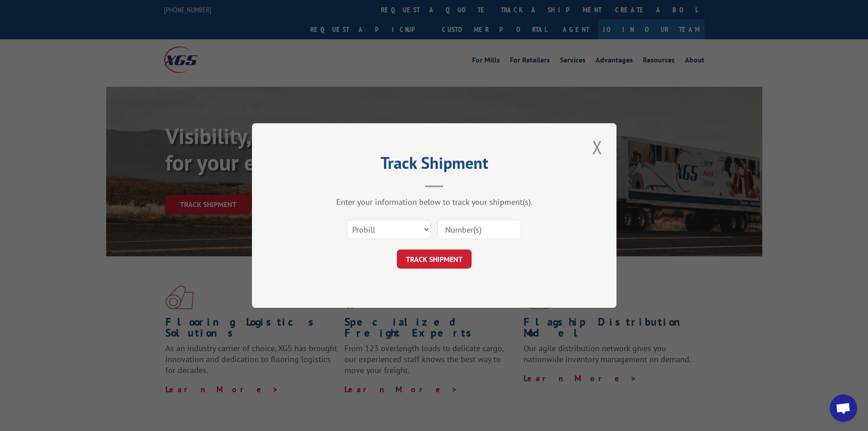  What do you see at coordinates (479, 229) in the screenshot?
I see `input: Number(s)` at bounding box center [479, 229].